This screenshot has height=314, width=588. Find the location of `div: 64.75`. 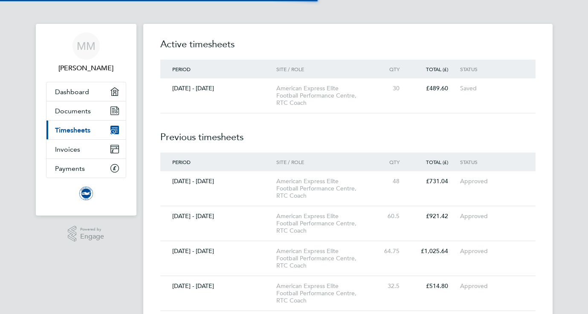

div: 64.75 is located at coordinates (393, 251).